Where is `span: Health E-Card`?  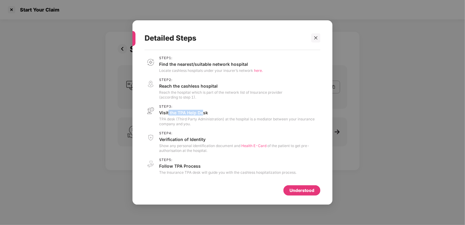 span: Health E-Card is located at coordinates (254, 146).